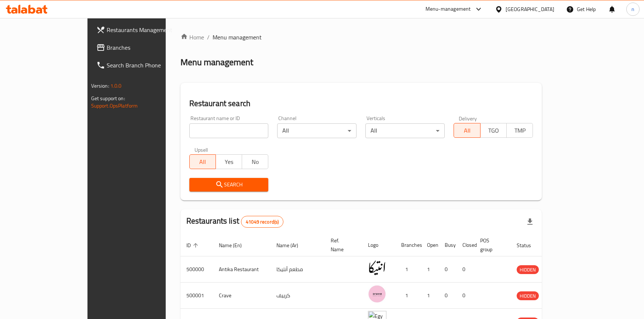 The width and height of the screenshot is (644, 319). Describe the element at coordinates (297, 296) in the screenshot. I see `td: كرييف` at that location.